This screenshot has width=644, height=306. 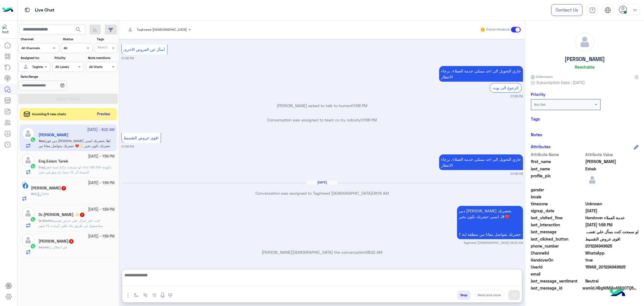 I want to click on span: search, so click(x=78, y=30).